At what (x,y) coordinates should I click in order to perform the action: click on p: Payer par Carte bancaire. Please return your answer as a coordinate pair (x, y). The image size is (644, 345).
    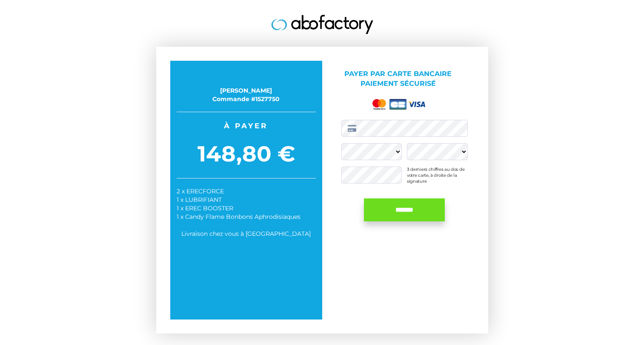
    Looking at the image, I should click on (398, 79).